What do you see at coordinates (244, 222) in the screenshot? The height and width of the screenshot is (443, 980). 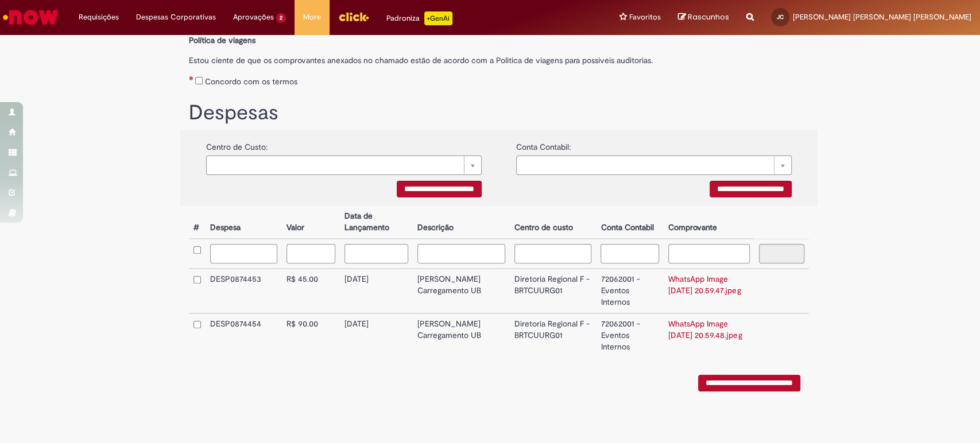 I see `th: Despesa` at bounding box center [244, 222].